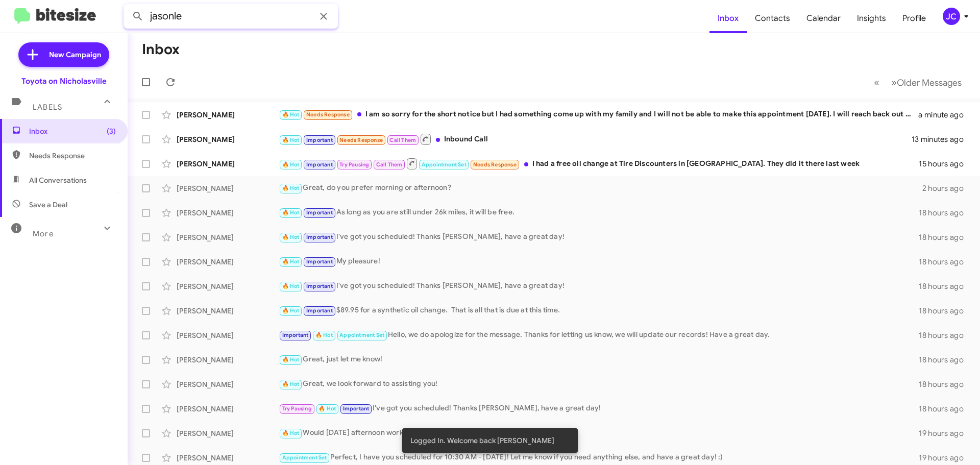 The height and width of the screenshot is (465, 980). What do you see at coordinates (951, 16) in the screenshot?
I see `button: JC` at bounding box center [951, 16].